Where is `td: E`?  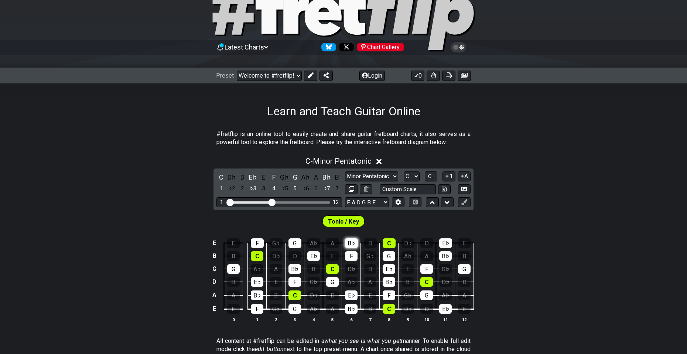 td: E is located at coordinates (215, 309).